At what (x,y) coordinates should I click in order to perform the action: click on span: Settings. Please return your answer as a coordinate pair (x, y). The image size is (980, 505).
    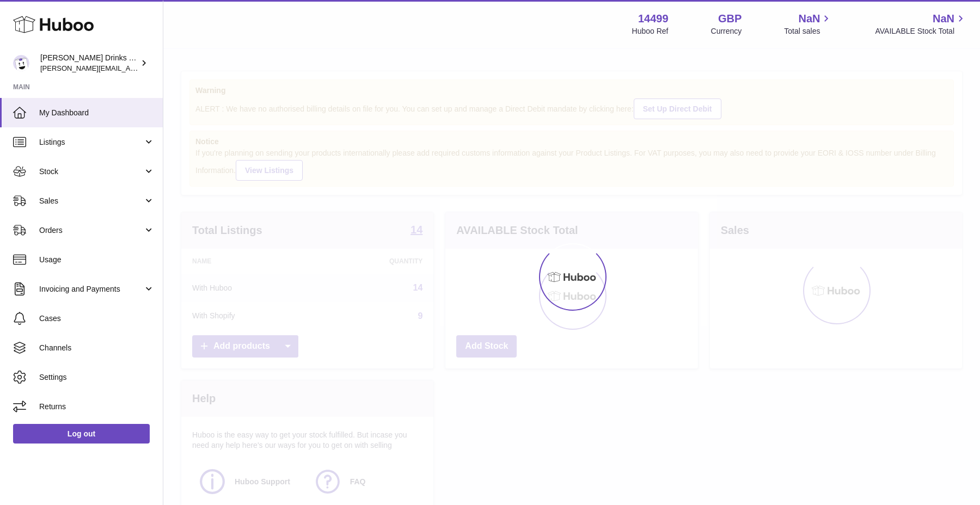
    Looking at the image, I should click on (97, 377).